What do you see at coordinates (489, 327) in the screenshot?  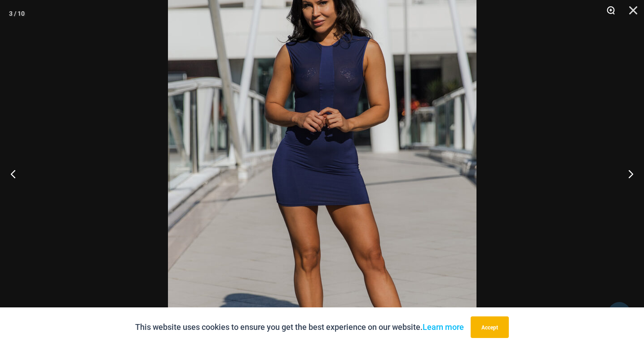 I see `button: Accept` at bounding box center [489, 327].